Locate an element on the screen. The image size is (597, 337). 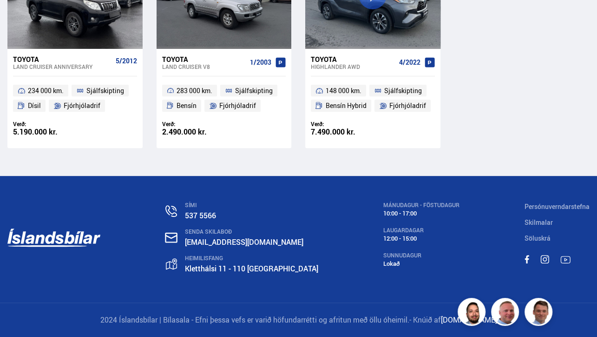
div: Land Cruiser V8 is located at coordinates (205, 66).